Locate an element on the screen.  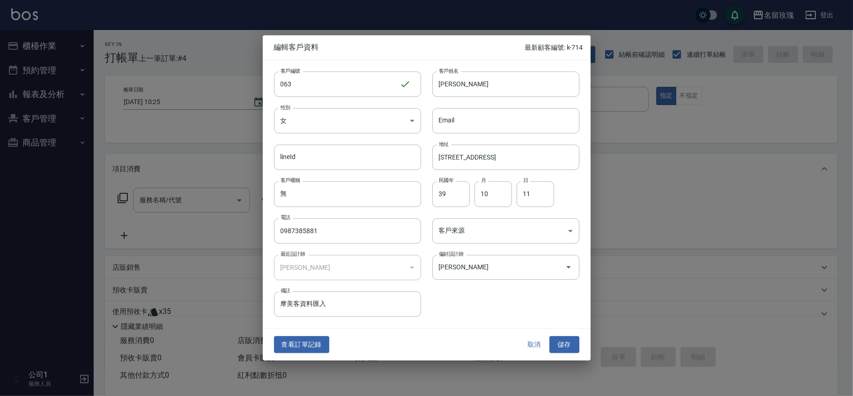
span: 編輯客戶資料 is located at coordinates (400, 47).